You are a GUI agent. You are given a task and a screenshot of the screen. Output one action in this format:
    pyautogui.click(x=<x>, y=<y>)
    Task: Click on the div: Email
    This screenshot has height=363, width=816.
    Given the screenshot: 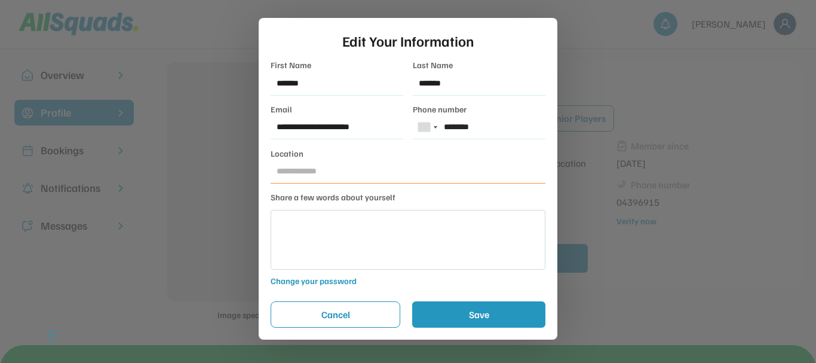 What is the action you would take?
    pyautogui.click(x=282, y=109)
    